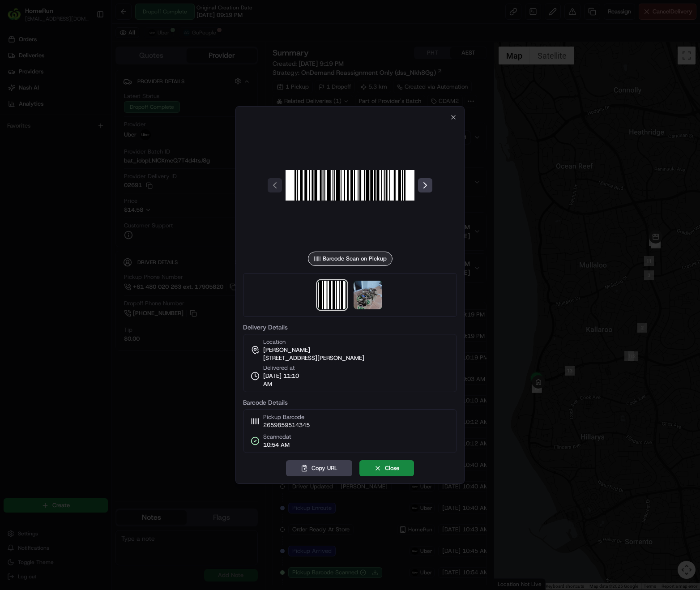 The image size is (700, 590). What do you see at coordinates (387, 468) in the screenshot?
I see `button: Close` at bounding box center [387, 468].